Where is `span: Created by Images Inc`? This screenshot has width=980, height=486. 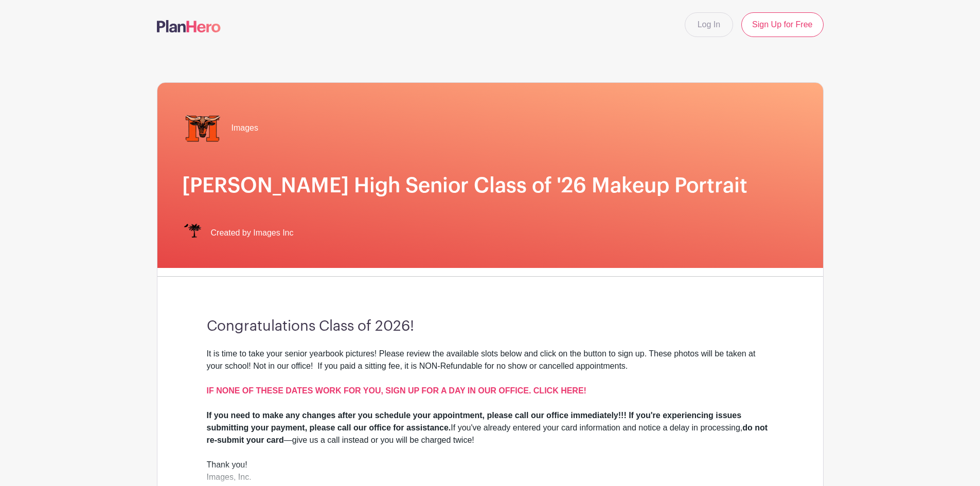 span: Created by Images Inc is located at coordinates (252, 233).